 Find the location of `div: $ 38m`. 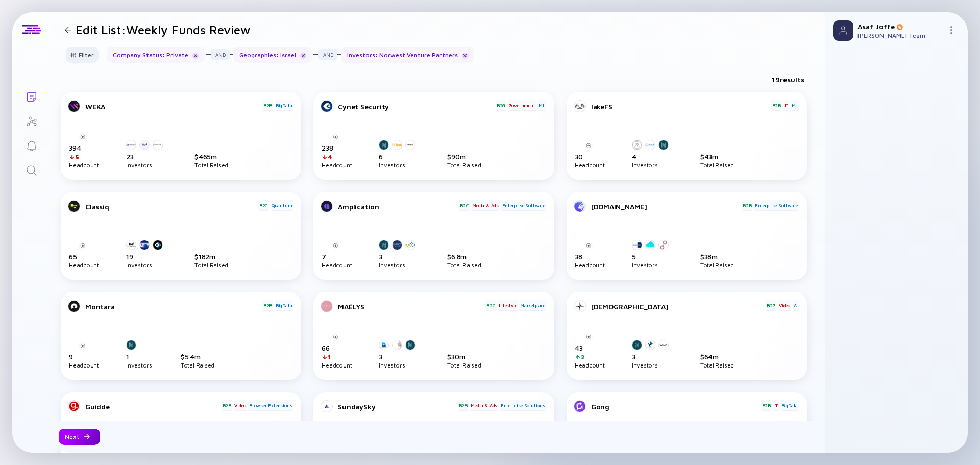

div: $ 38m is located at coordinates (717, 256).